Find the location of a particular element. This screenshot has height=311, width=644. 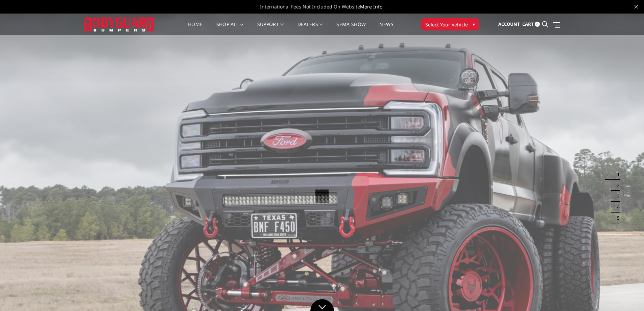

button: Select Your Vehicle is located at coordinates (450, 24).